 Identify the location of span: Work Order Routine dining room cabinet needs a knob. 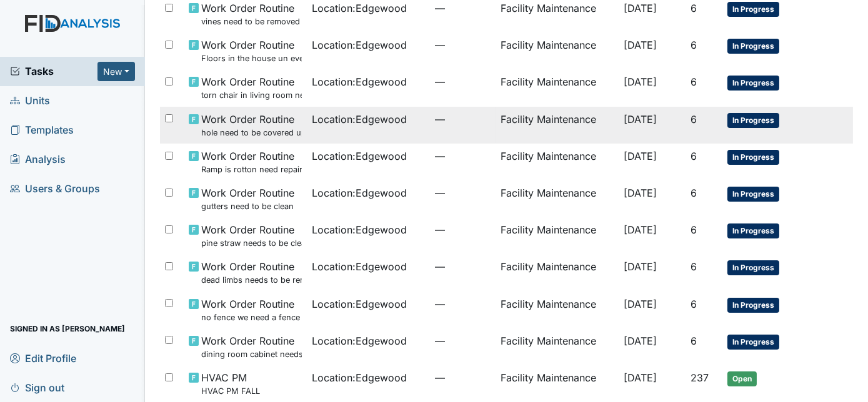
(251, 347).